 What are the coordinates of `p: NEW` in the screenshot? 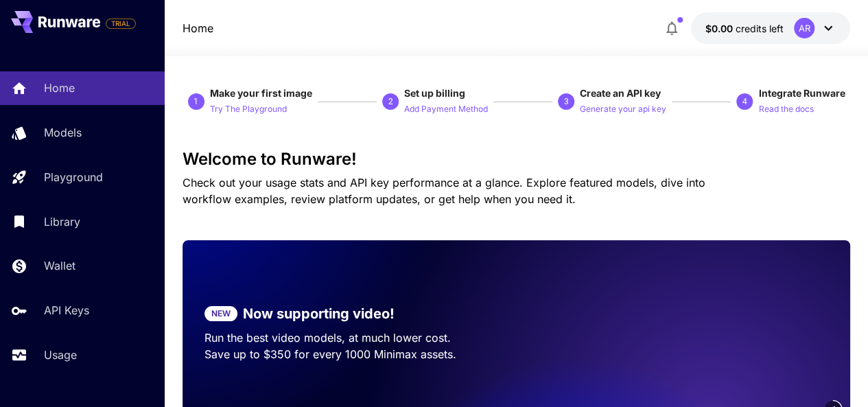 It's located at (221, 314).